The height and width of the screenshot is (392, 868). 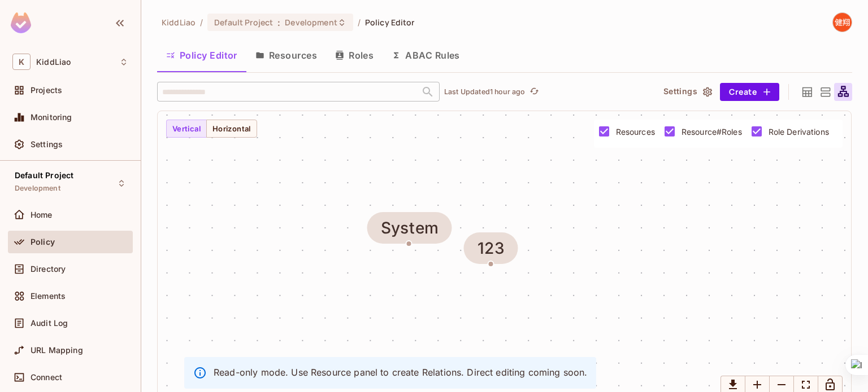 I want to click on span: URL Mapping, so click(x=56, y=350).